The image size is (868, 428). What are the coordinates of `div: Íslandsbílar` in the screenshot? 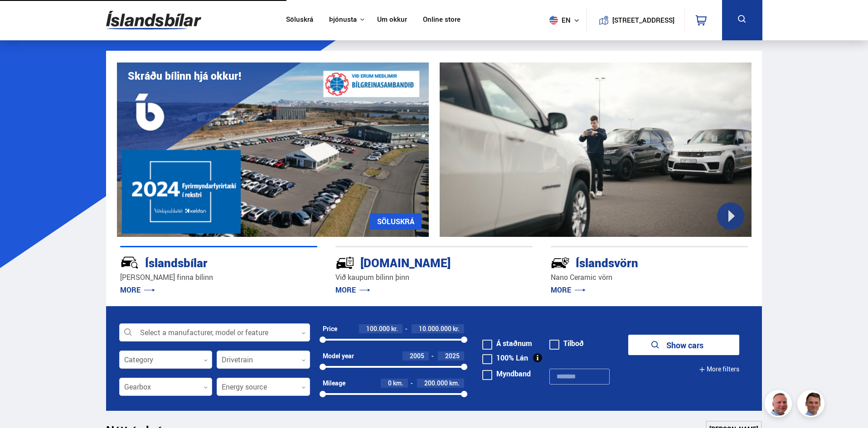 It's located at (203, 262).